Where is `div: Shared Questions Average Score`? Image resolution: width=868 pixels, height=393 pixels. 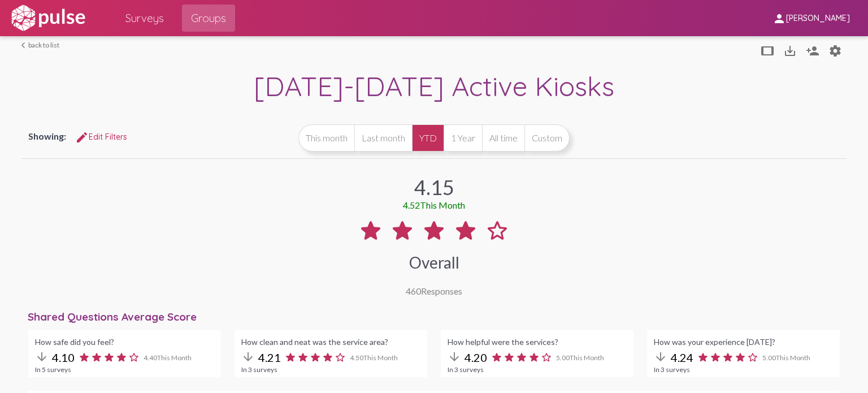
div: Shared Questions Average Score is located at coordinates (437, 316).